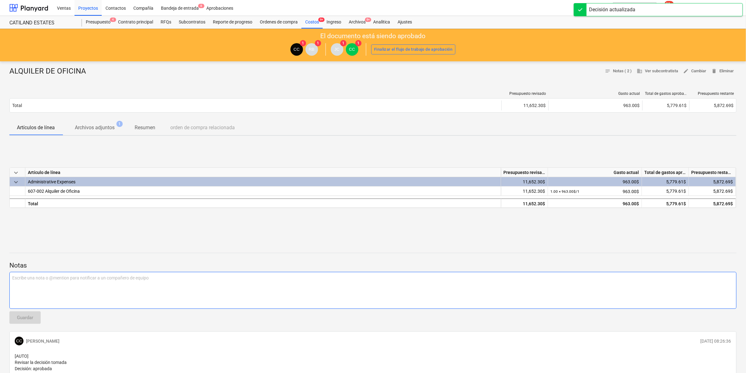 Image resolution: width=746 pixels, height=373 pixels. What do you see at coordinates (695, 71) in the screenshot?
I see `button: Cambiar` at bounding box center [695, 71].